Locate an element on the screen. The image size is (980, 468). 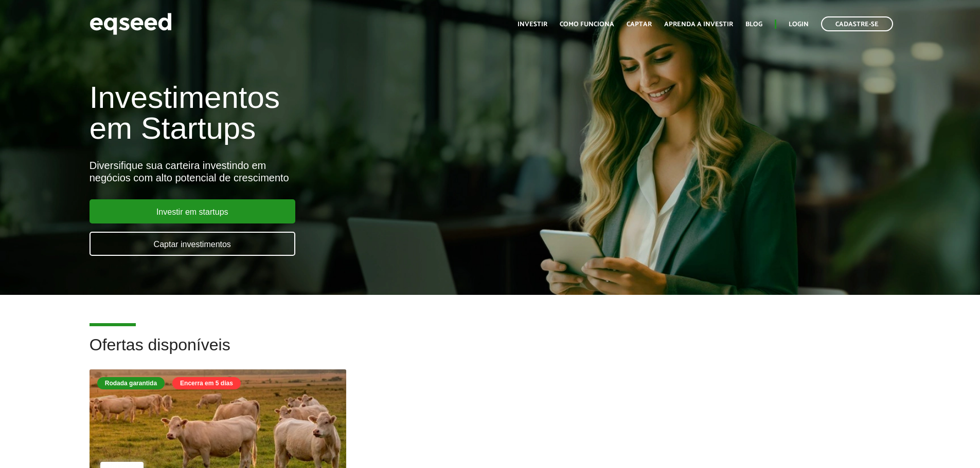
div: Diversifique sua carteira investindo em negócios com alto potencial de crescimento is located at coordinates (326, 172).